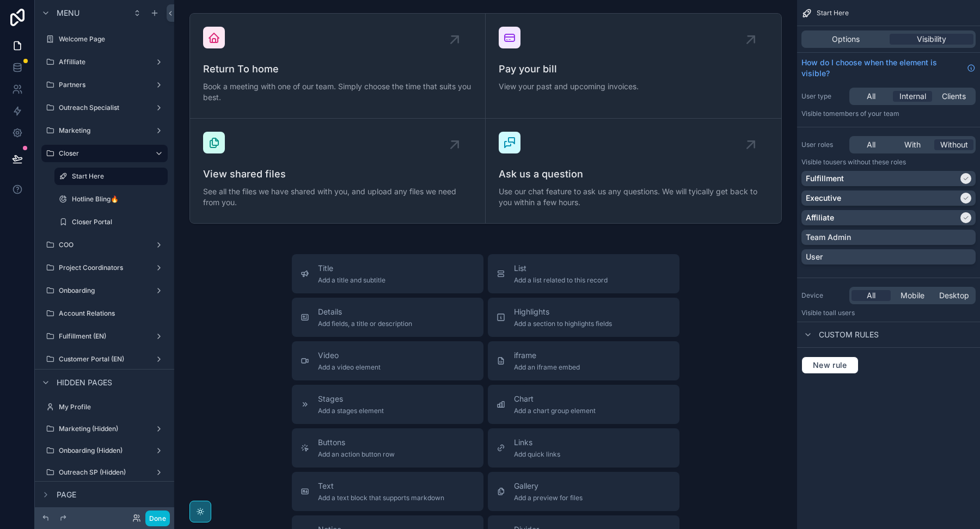 Image resolution: width=980 pixels, height=529 pixels. I want to click on span: Add a preview for files, so click(548, 498).